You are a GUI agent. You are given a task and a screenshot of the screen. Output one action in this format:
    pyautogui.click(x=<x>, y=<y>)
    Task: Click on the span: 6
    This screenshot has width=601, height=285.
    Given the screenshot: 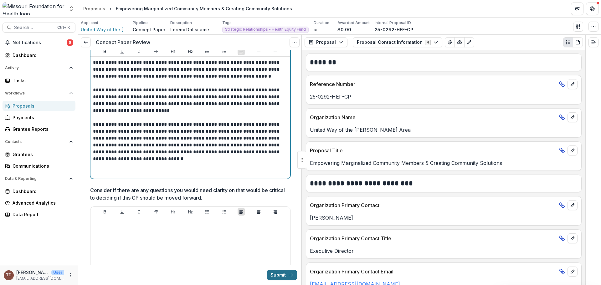 What is the action you would take?
    pyautogui.click(x=70, y=43)
    